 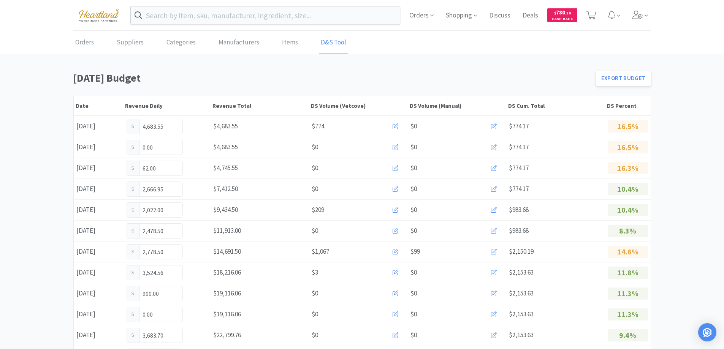 What do you see at coordinates (563, 12) in the screenshot?
I see `span: 780` at bounding box center [563, 12].